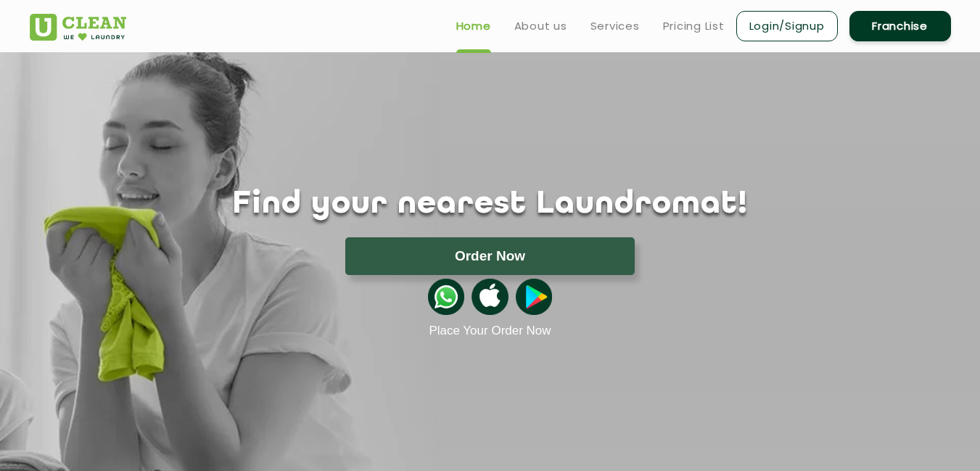 This screenshot has width=980, height=471. Describe the element at coordinates (474, 26) in the screenshot. I see `a: Home` at that location.